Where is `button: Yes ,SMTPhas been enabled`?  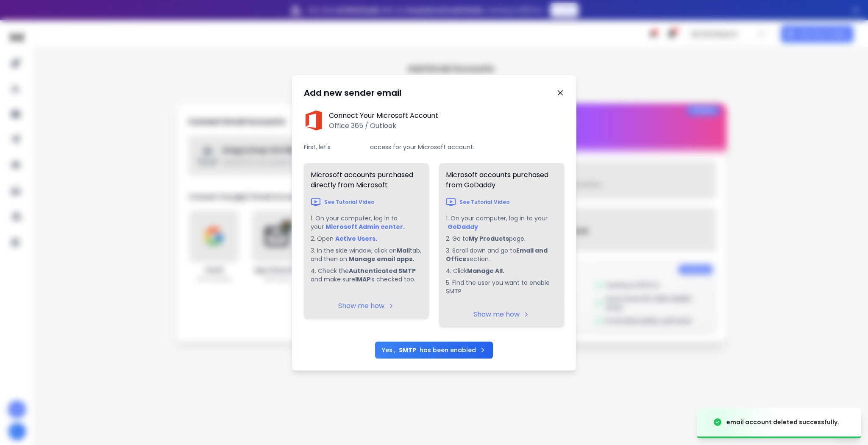
button: Yes ,SMTPhas been enabled is located at coordinates (434, 350).